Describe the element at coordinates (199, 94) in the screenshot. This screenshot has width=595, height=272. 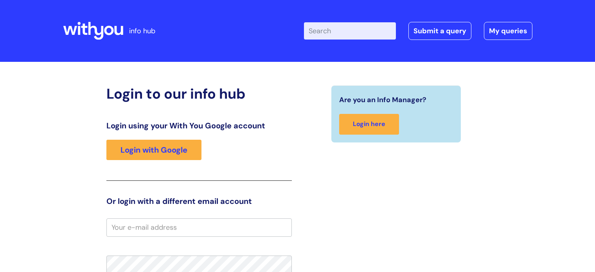
I see `h2: Login to our info hub` at that location.